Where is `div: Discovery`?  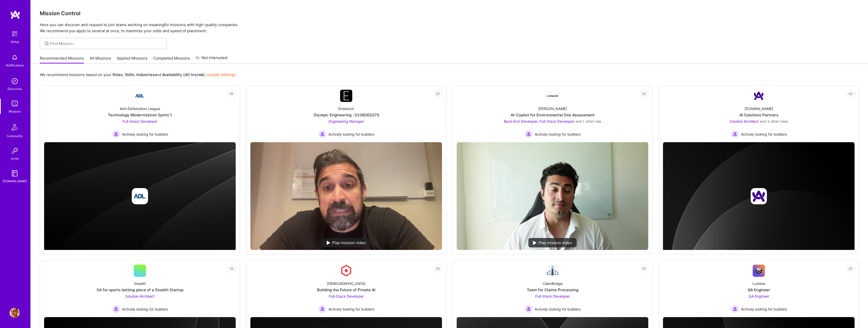
div: Discovery is located at coordinates (15, 89).